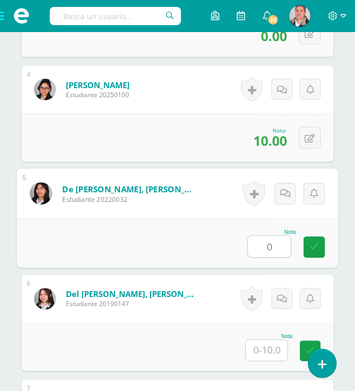  Describe the element at coordinates (270, 141) in the screenshot. I see `span: 10.00` at that location.